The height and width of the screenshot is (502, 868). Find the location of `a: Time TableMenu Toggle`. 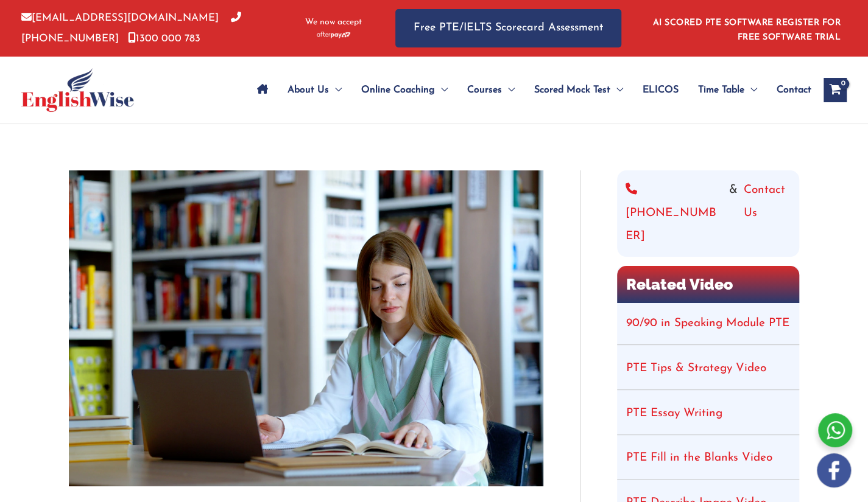

a: Time TableMenu Toggle is located at coordinates (727, 90).